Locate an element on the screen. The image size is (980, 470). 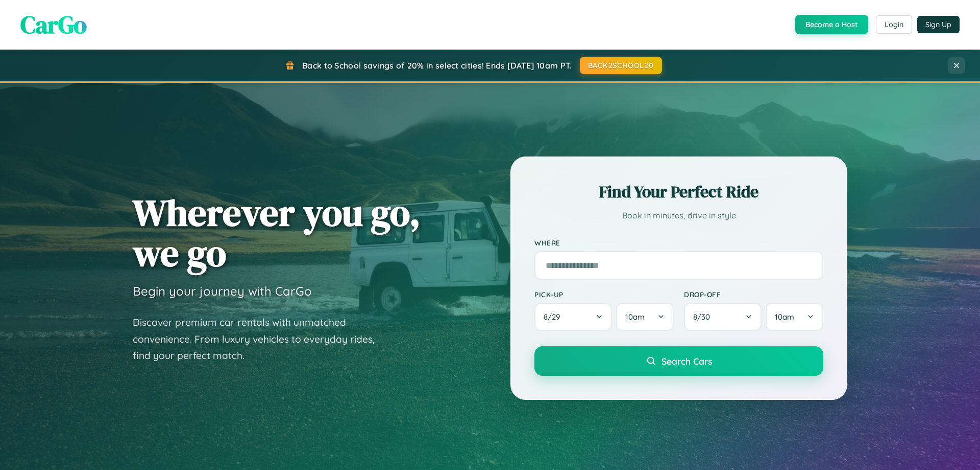
h3: Begin your journey with CarGo is located at coordinates (222, 291).